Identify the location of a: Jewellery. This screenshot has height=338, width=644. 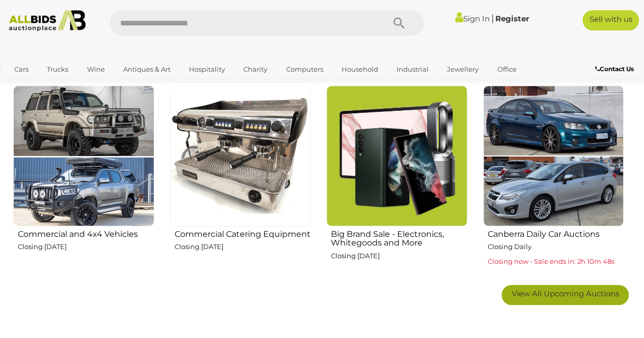
(463, 69).